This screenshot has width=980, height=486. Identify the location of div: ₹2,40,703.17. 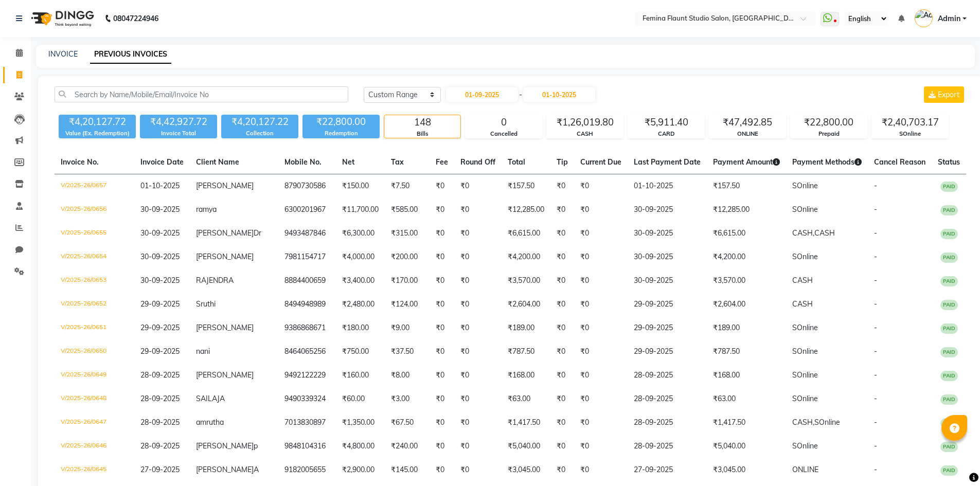
(909, 122).